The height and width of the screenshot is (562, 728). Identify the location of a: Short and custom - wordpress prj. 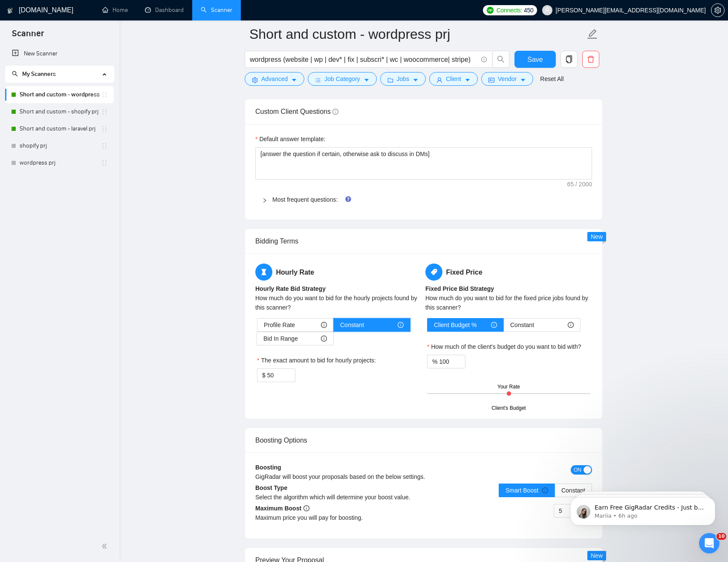
(60, 94).